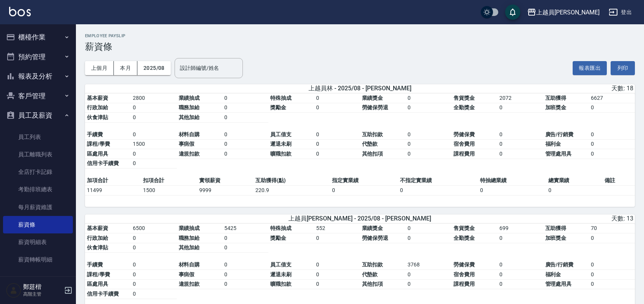  What do you see at coordinates (38, 154) in the screenshot?
I see `a: 員工離職列表` at bounding box center [38, 154].